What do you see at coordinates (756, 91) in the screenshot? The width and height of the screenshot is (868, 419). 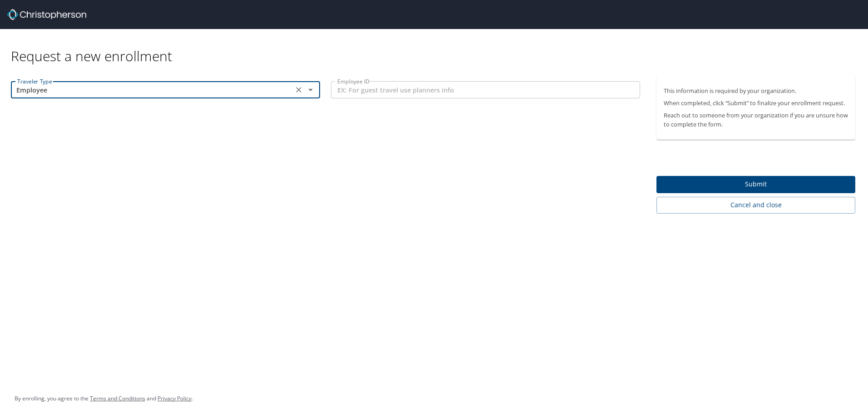 I see `p: This information is required by your organization.` at bounding box center [756, 91].